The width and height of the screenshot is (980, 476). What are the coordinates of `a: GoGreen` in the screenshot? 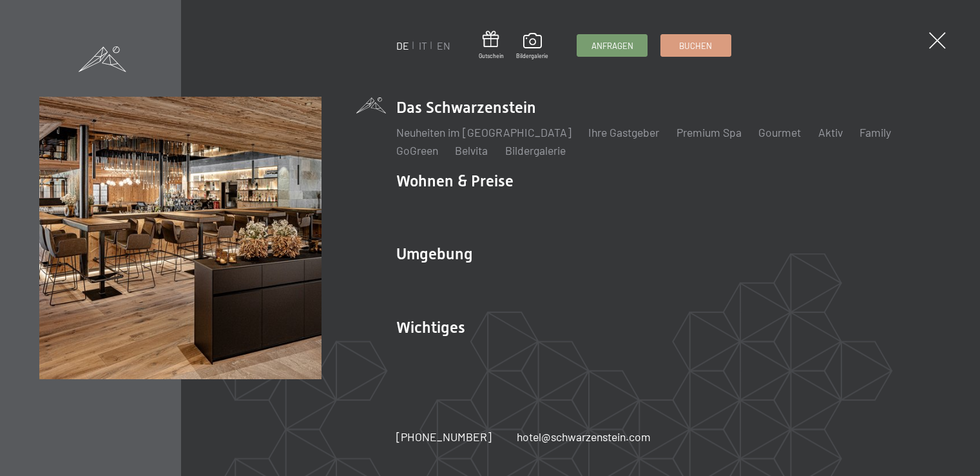 It's located at (417, 150).